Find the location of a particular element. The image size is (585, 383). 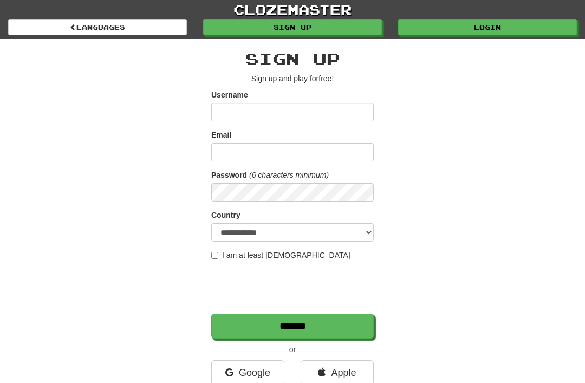

a: Languages is located at coordinates (98, 27).